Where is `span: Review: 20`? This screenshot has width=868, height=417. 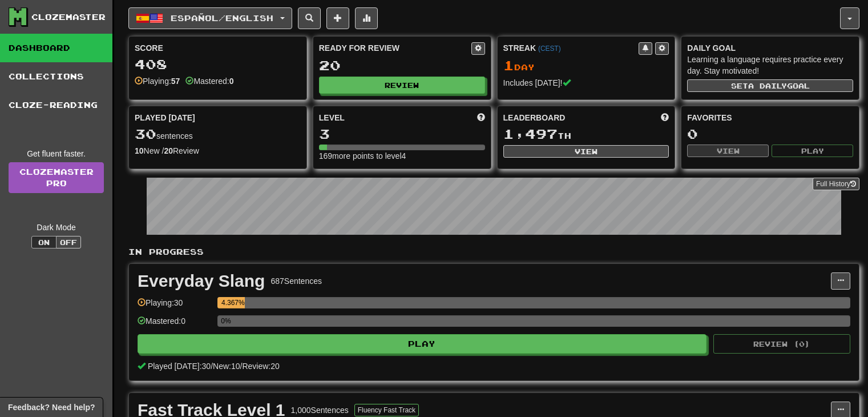
span: Review: 20 is located at coordinates (260, 366).